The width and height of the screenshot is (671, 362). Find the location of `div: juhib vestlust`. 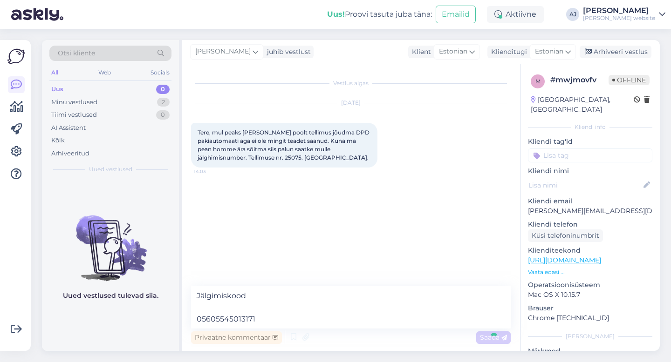

div: juhib vestlust is located at coordinates (287, 52).